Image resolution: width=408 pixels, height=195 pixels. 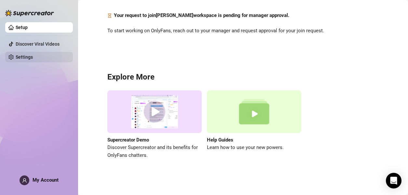 What do you see at coordinates (155, 124) in the screenshot?
I see `a: Supercreator DemoDiscover Supercreator and its benefits for OnlyFans chatters.` at bounding box center [155, 124].